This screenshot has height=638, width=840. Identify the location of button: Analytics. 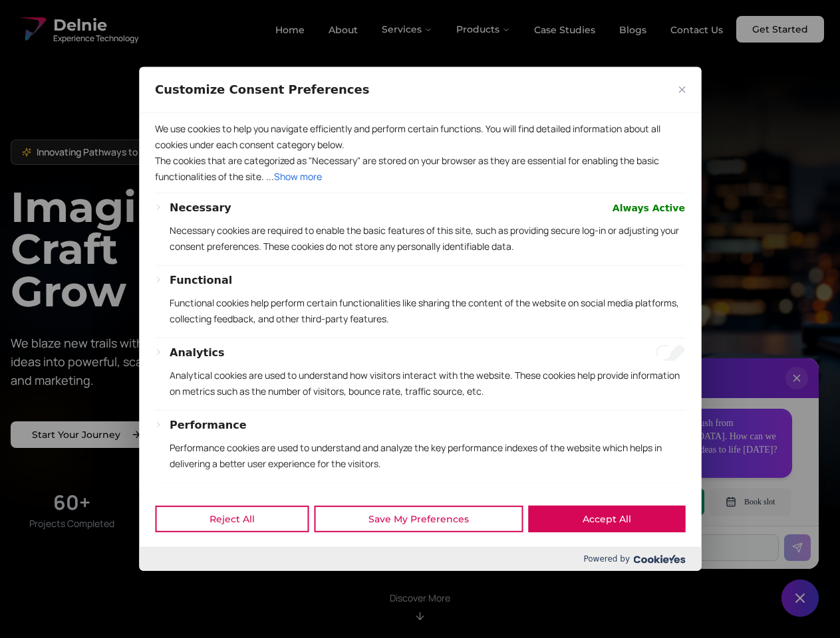
(197, 353).